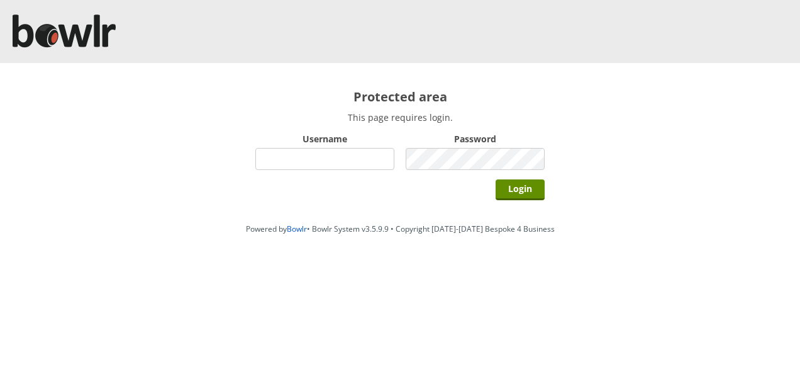 The width and height of the screenshot is (800, 374). I want to click on p: This page requires login., so click(400, 117).